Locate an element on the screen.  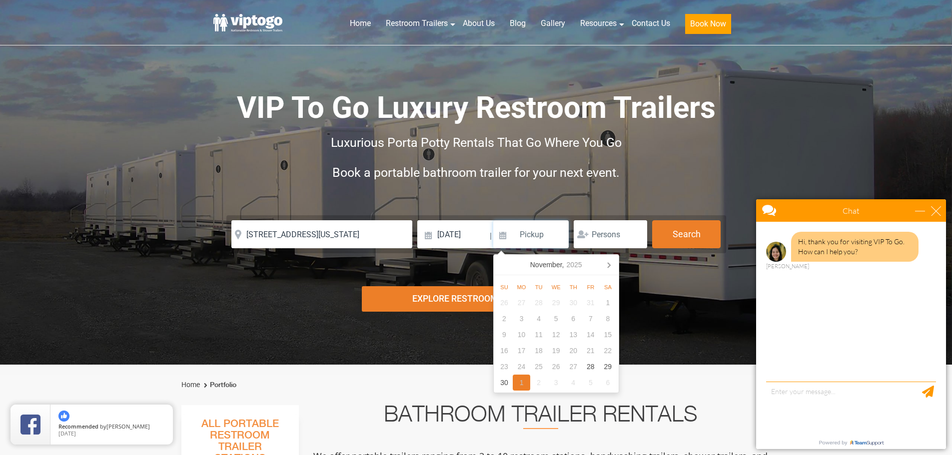
div: 21 is located at coordinates (591, 351).